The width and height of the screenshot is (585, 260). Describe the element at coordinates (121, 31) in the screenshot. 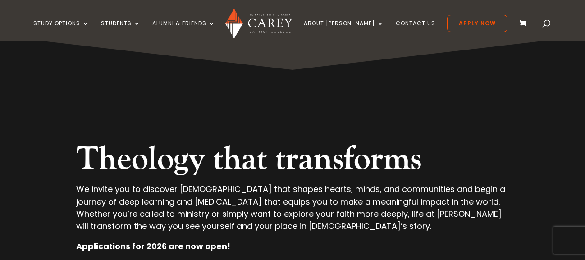

I see `a: Students` at that location.